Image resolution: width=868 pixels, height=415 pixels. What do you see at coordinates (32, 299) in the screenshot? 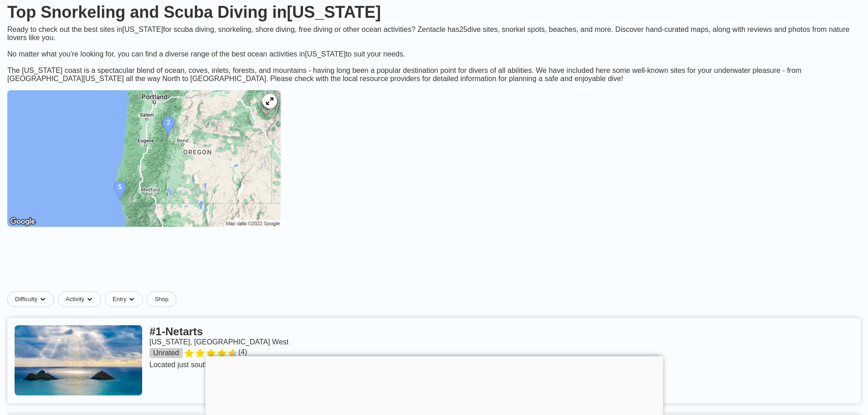
I see `button: Difficultydropdown caret` at bounding box center [32, 299].